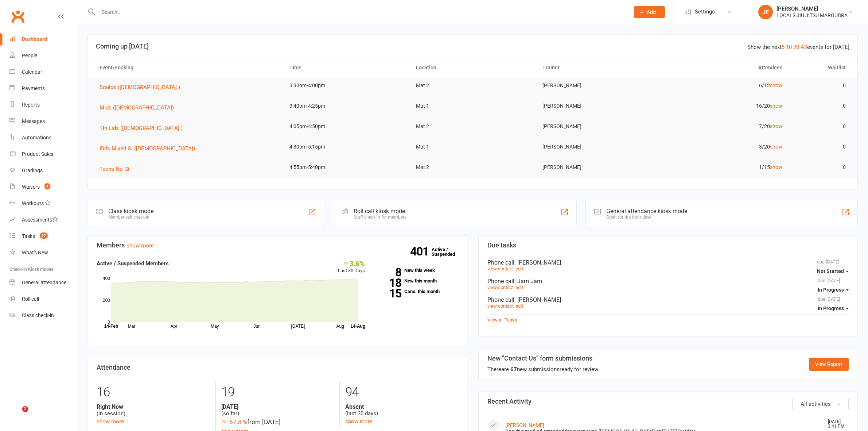 The width and height of the screenshot is (868, 431). I want to click on div: Last 30 Days, so click(352, 267).